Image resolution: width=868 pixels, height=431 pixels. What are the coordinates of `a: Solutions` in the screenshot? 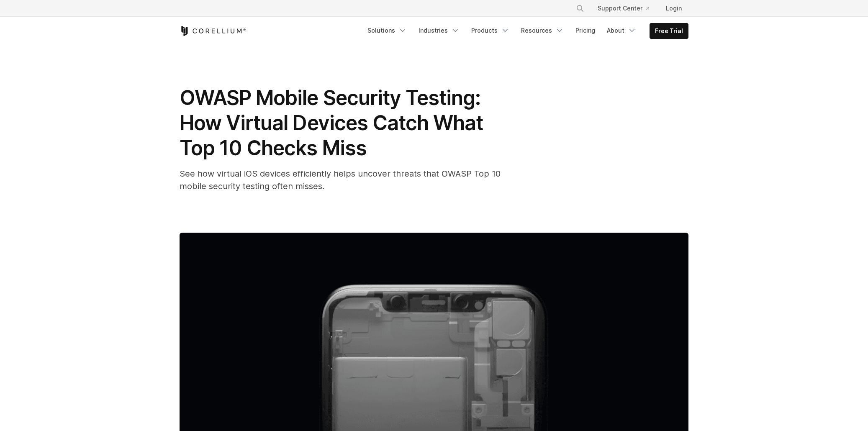 It's located at (387, 31).